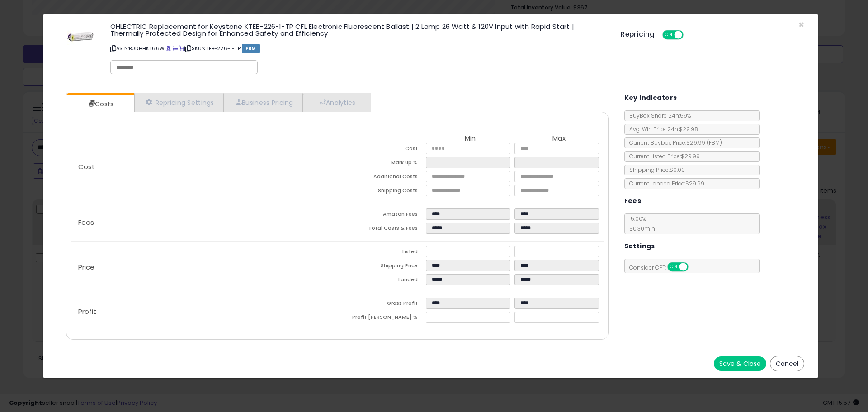 The width and height of the screenshot is (868, 412). What do you see at coordinates (204, 312) in the screenshot?
I see `p: Profit` at bounding box center [204, 312].